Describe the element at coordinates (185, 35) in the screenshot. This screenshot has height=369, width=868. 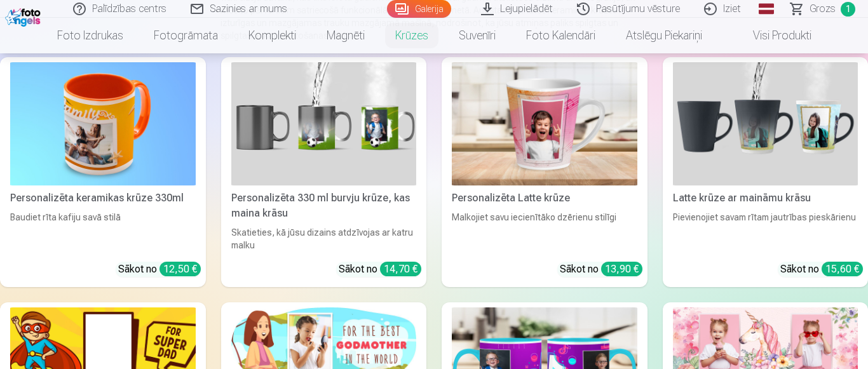
I see `a: Fotogrāmata` at that location.